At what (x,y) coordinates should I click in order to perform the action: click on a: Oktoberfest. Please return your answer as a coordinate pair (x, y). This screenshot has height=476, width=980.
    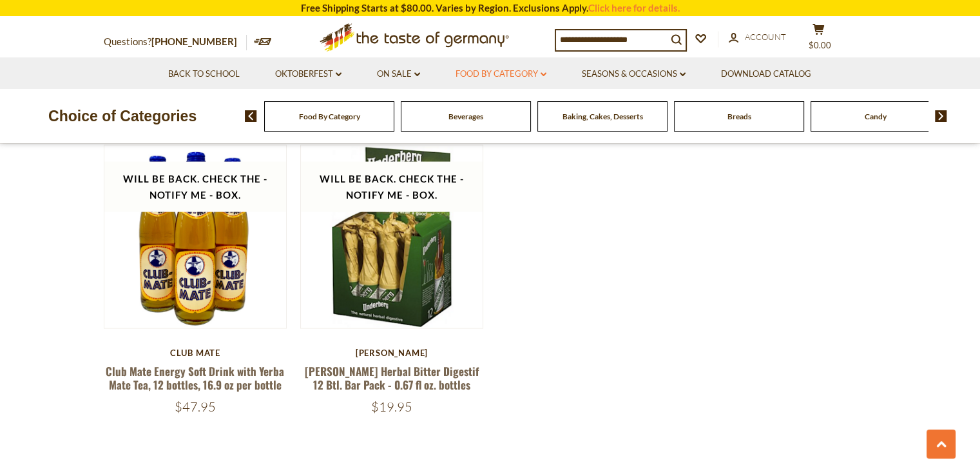
    Looking at the image, I should click on (308, 74).